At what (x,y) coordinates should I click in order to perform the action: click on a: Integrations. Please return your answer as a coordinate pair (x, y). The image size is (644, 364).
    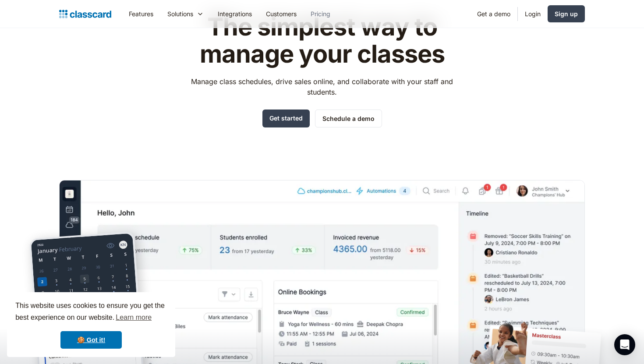
    Looking at the image, I should click on (235, 14).